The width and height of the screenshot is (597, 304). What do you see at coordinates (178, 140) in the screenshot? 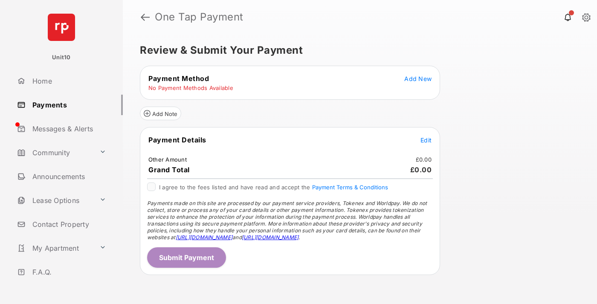
I see `span: Payment Details` at bounding box center [178, 140].